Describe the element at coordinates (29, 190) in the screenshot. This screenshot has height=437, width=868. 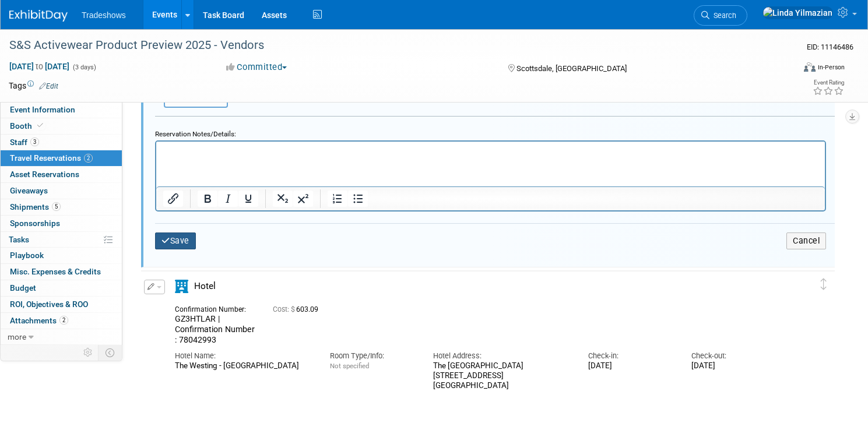
I see `span: Giveaways` at that location.